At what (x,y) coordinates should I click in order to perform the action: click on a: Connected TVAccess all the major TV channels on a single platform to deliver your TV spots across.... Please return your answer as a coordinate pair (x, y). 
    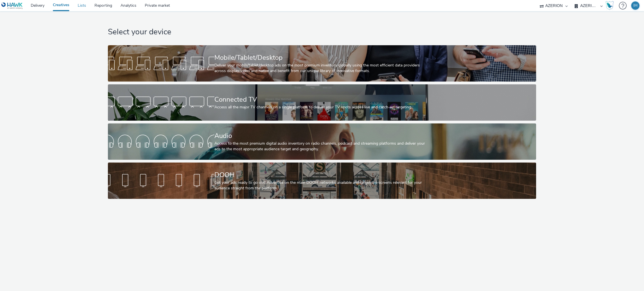
    Looking at the image, I should click on (322, 103).